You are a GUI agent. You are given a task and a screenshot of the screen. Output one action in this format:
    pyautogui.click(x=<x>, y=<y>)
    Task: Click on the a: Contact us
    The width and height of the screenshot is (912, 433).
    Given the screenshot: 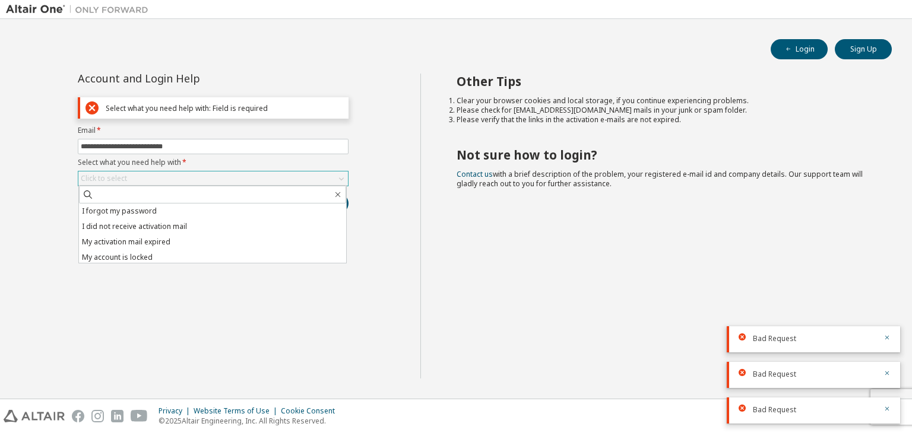 What is the action you would take?
    pyautogui.click(x=474, y=174)
    